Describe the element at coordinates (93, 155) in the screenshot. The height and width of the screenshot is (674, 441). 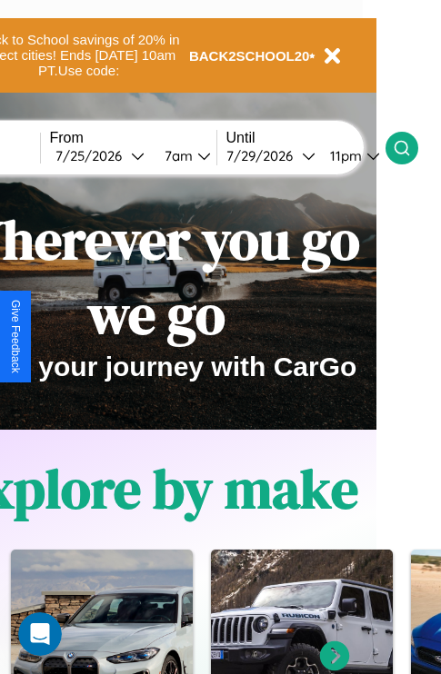
I see `div: 7 / 25 / 2026` at that location.